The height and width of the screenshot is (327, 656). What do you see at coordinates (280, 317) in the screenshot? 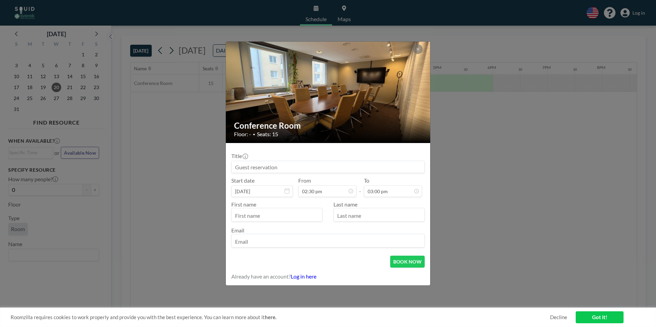
I see `span: Roomzilla requires cookies to work properly and provide you with the best experience. You can lea...` at bounding box center [280, 317].